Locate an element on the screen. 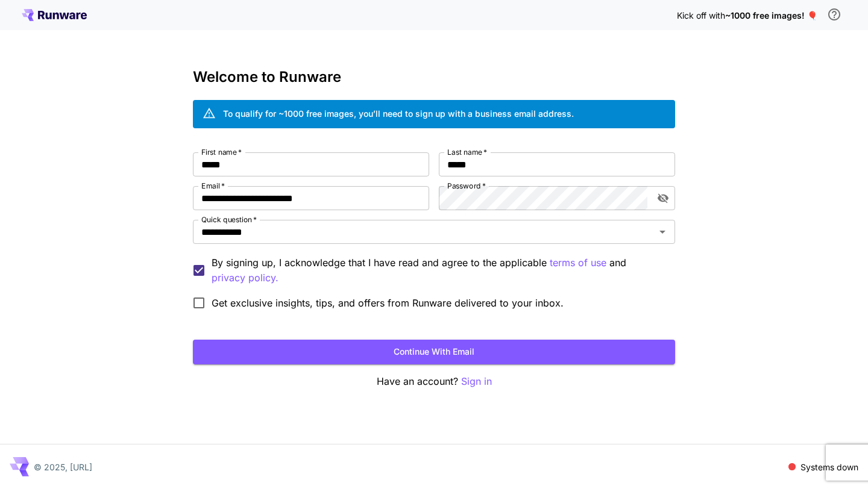 The image size is (868, 489). button: By signing up, I acknowledge that I have read and agree to the applicable terms of use and is located at coordinates (245, 278).